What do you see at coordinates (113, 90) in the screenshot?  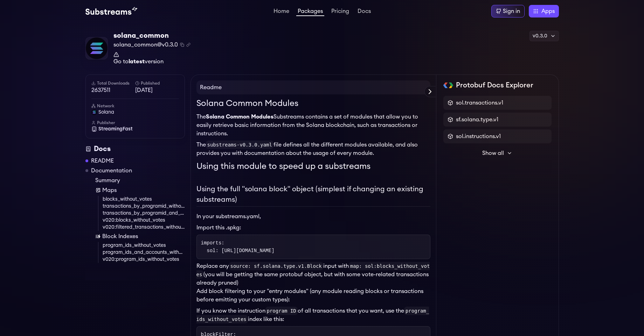 I see `span: 2637511` at bounding box center [113, 90].